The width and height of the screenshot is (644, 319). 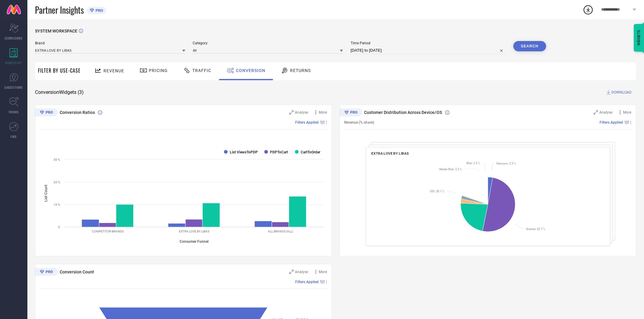 What do you see at coordinates (59, 71) in the screenshot?
I see `span: Filter By Use-Case` at bounding box center [59, 71].